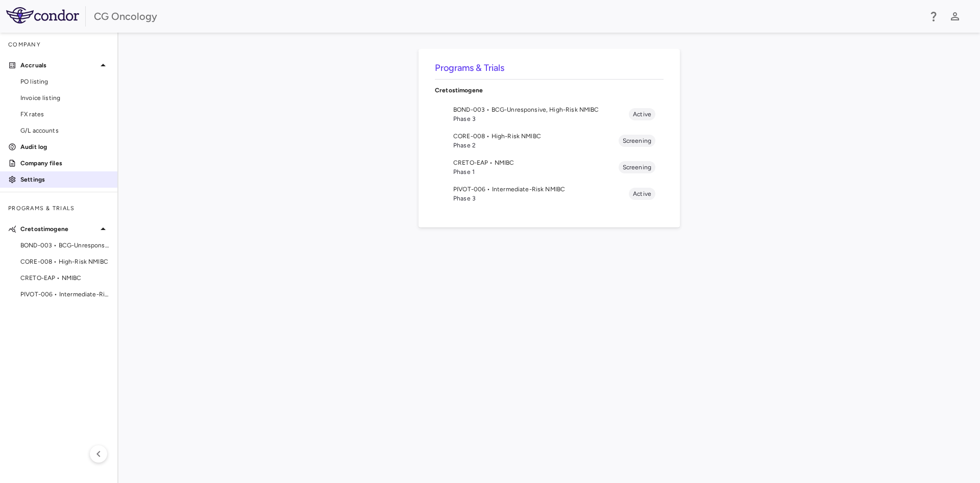 Image resolution: width=980 pixels, height=483 pixels. Describe the element at coordinates (549, 68) in the screenshot. I see `h6: Programs & Trials` at that location.